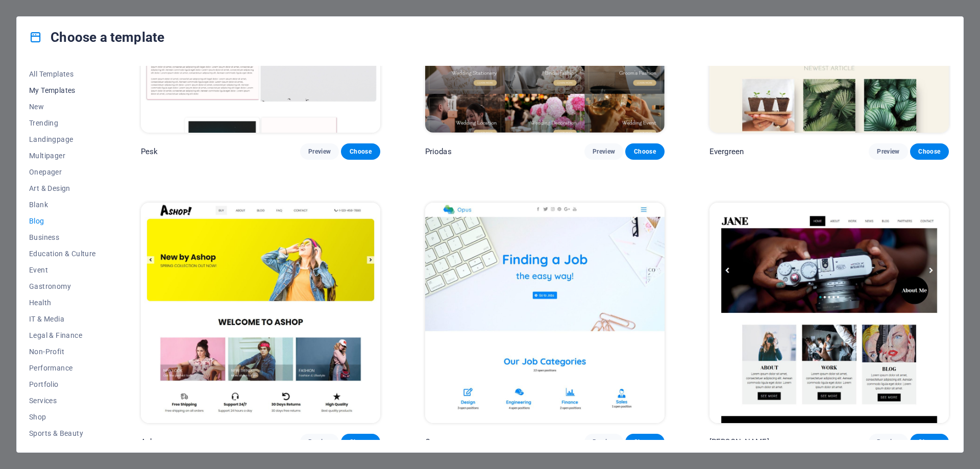  Describe the element at coordinates (62, 205) in the screenshot. I see `button: Blank` at that location.